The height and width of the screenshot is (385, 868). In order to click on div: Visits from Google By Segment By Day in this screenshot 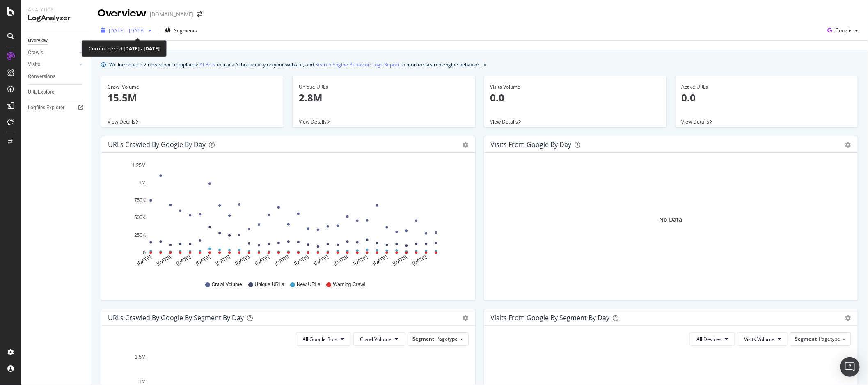, I will do `click(551, 317)`.